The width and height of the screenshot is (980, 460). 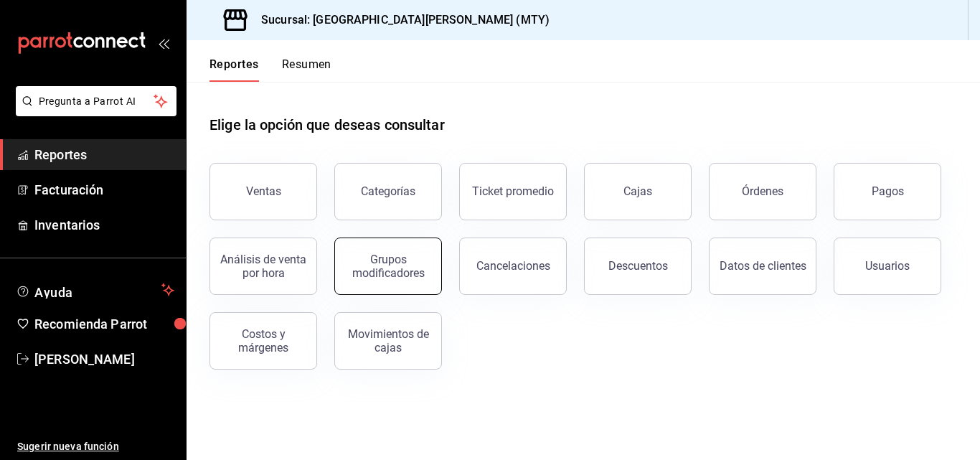 What do you see at coordinates (263, 191) in the screenshot?
I see `div: Ventas` at bounding box center [263, 191].